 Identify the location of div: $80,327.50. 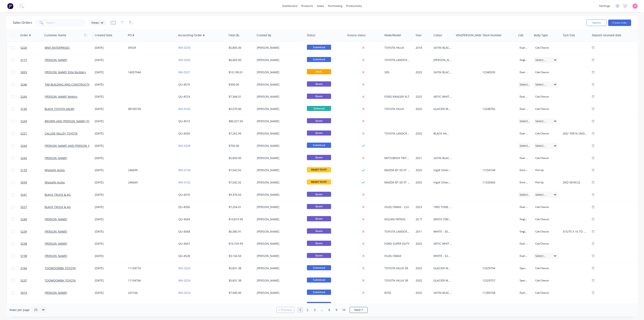
(241, 121).